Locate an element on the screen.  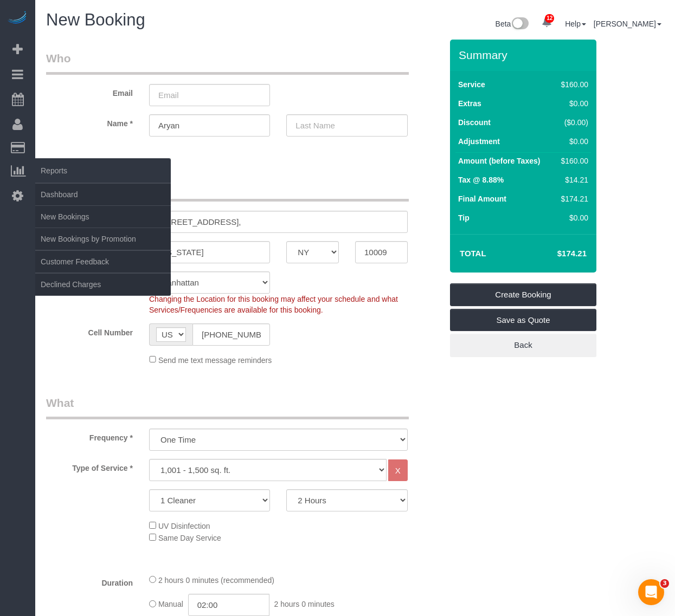
img: Automaid Logo is located at coordinates (17, 18).